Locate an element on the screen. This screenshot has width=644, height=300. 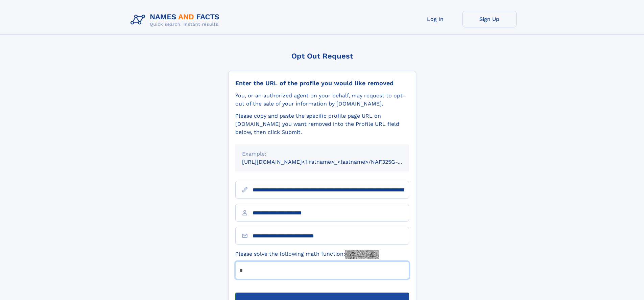
img: Logo Names and Facts is located at coordinates (176, 20).